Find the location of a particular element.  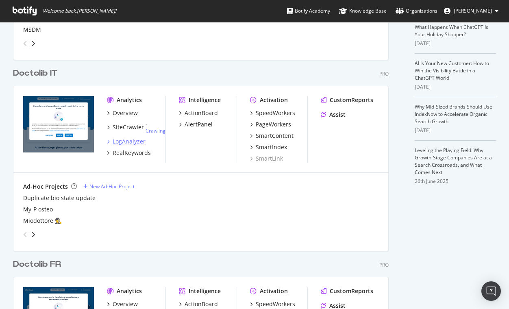

div: Knowledge Base is located at coordinates (362, 11).